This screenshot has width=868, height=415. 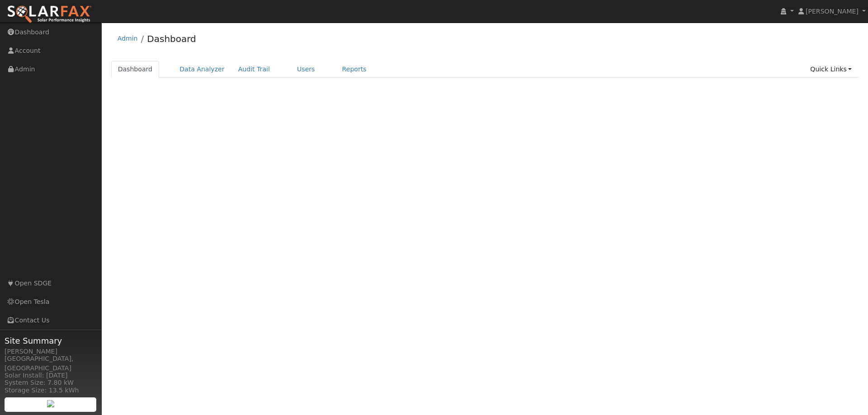 What do you see at coordinates (50, 383) in the screenshot?
I see `div: System Size: 7.80 kW` at bounding box center [50, 383].